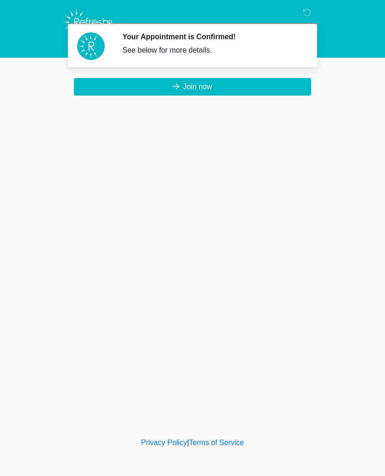 The image size is (385, 476). What do you see at coordinates (91, 46) in the screenshot?
I see `img: Agent Avatar` at bounding box center [91, 46].